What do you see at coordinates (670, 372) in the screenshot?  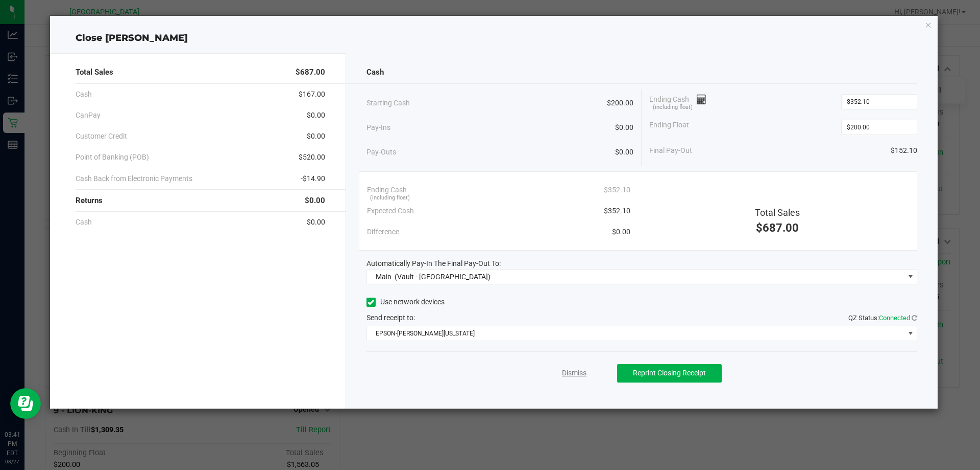 I see `span: Reprint Closing Receipt` at bounding box center [670, 372].